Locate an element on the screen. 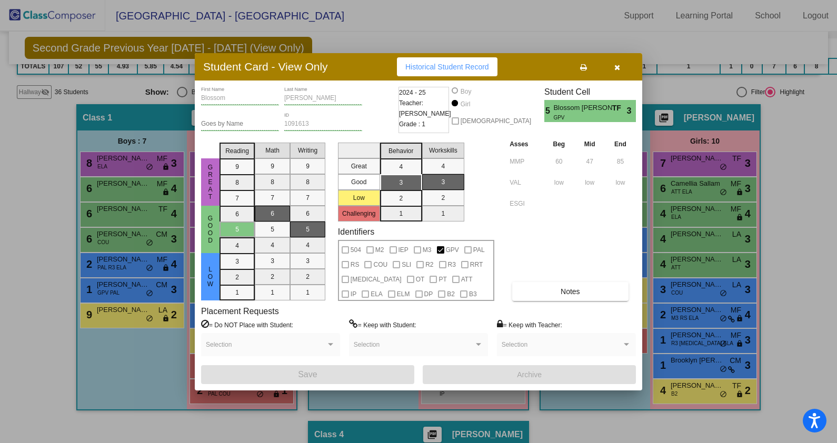  span: Notes is located at coordinates (570, 292).